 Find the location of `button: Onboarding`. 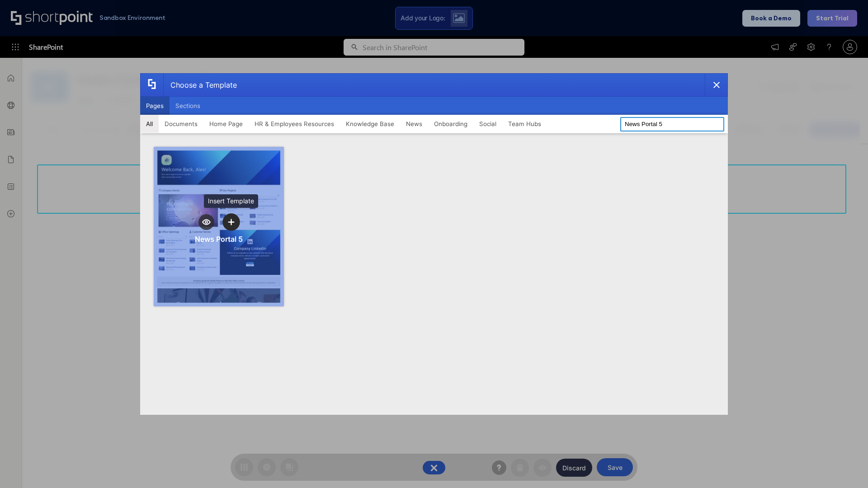

button: Onboarding is located at coordinates (451, 124).